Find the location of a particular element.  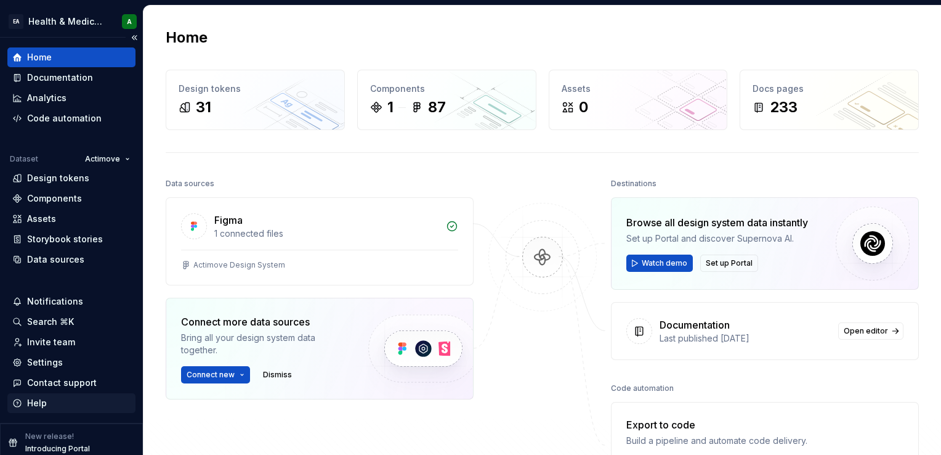

div: Invite team is located at coordinates (51, 342).